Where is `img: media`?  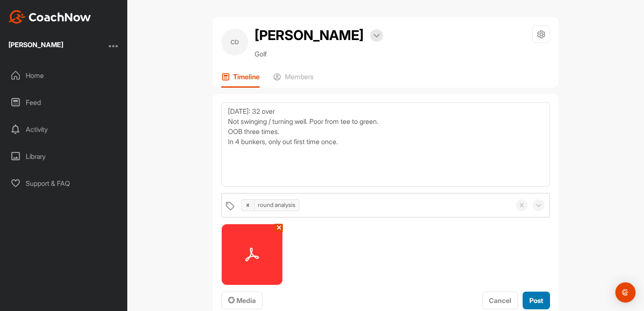
img: media is located at coordinates (252, 255).